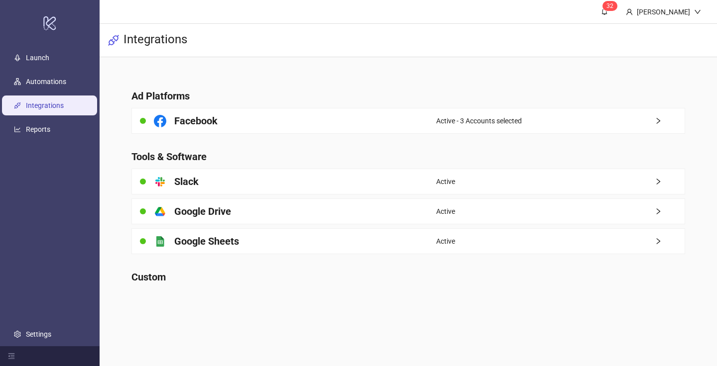  Describe the element at coordinates (155, 40) in the screenshot. I see `h3: Integrations` at that location.